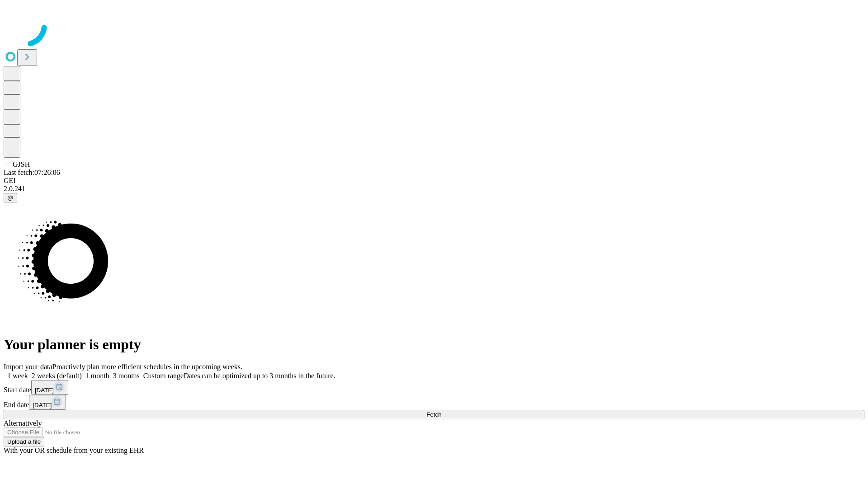 The height and width of the screenshot is (488, 868). Describe the element at coordinates (434, 181) in the screenshot. I see `div: GEI` at that location.